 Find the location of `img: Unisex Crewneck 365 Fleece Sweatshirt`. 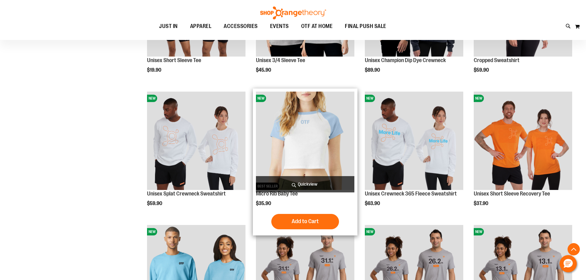

img: Unisex Crewneck 365 Fleece Sweatshirt is located at coordinates (414, 141).